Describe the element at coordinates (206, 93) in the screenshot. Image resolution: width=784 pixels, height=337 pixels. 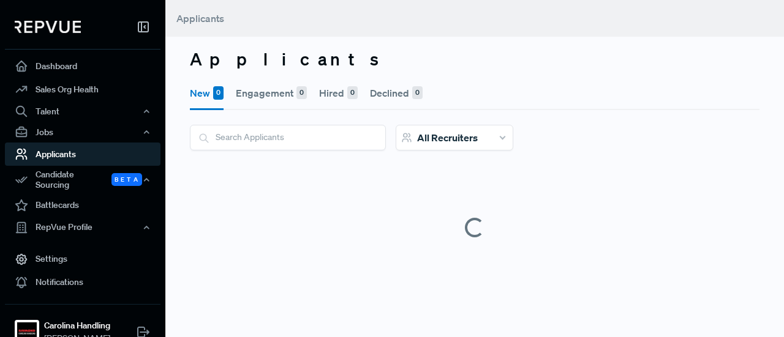
I see `button: New0` at that location.